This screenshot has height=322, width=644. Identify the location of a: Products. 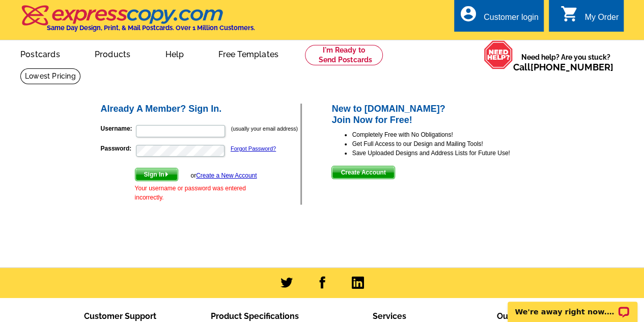
(112, 53).